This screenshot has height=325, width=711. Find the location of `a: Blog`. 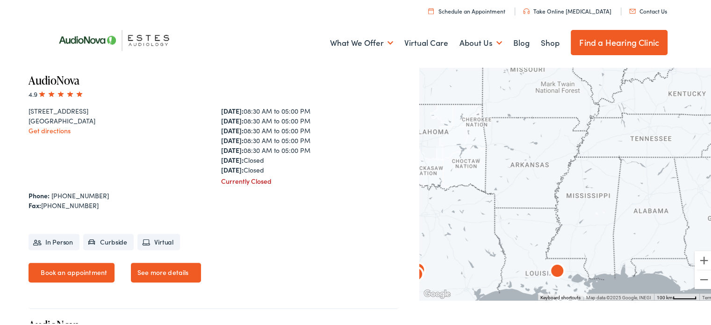

a: Blog is located at coordinates (521, 42).